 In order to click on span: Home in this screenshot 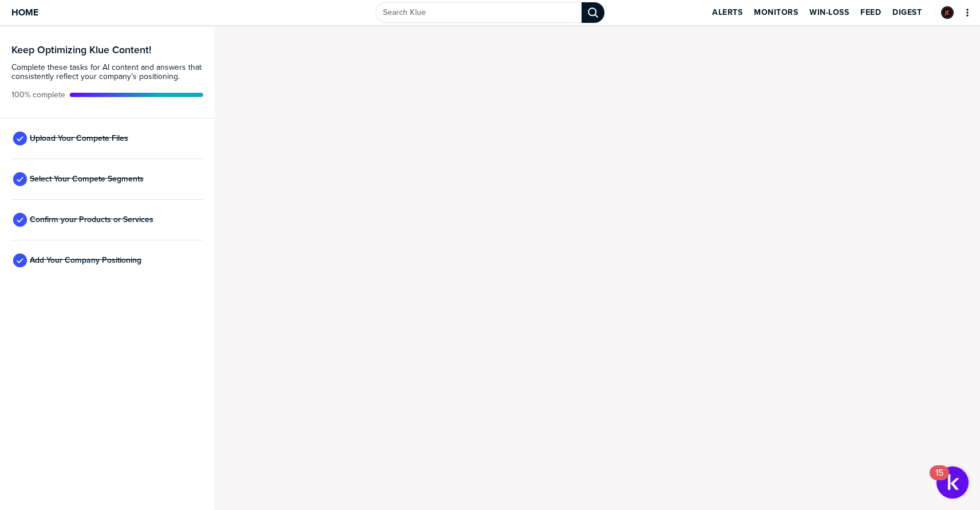, I will do `click(25, 12)`.